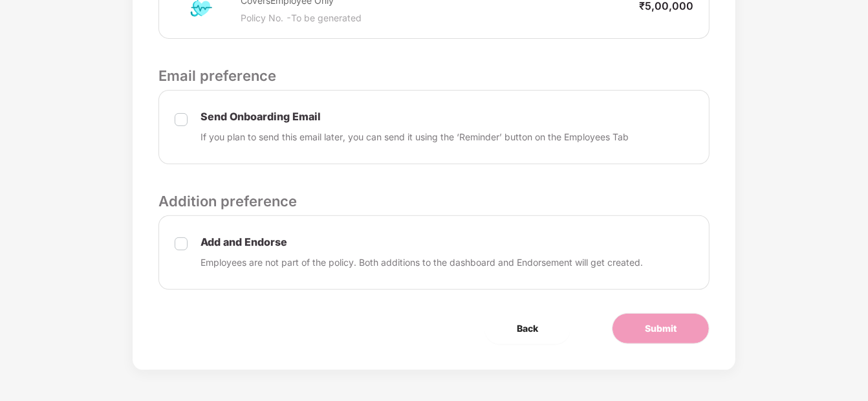 This screenshot has height=401, width=868. Describe the element at coordinates (415, 117) in the screenshot. I see `p: Send Onboarding Email` at that location.